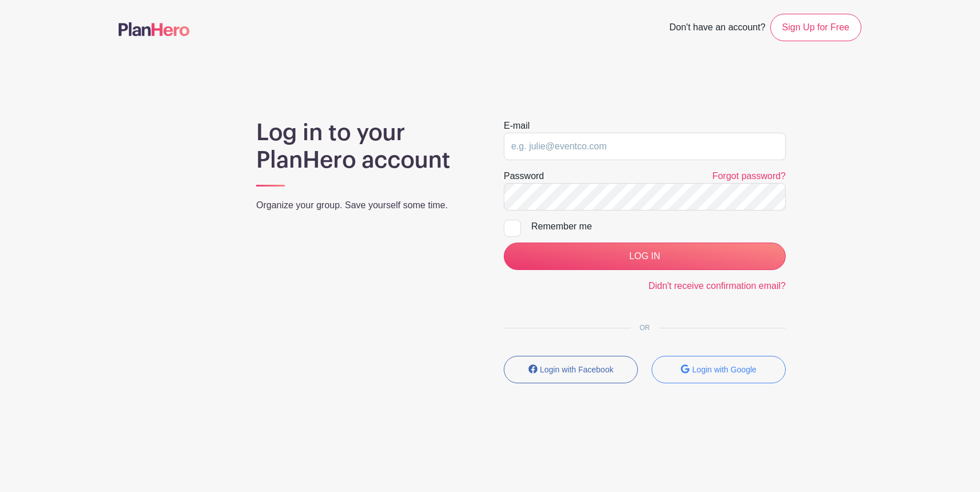 This screenshot has width=980, height=492. What do you see at coordinates (523, 176) in the screenshot?
I see `label: Password` at bounding box center [523, 176].